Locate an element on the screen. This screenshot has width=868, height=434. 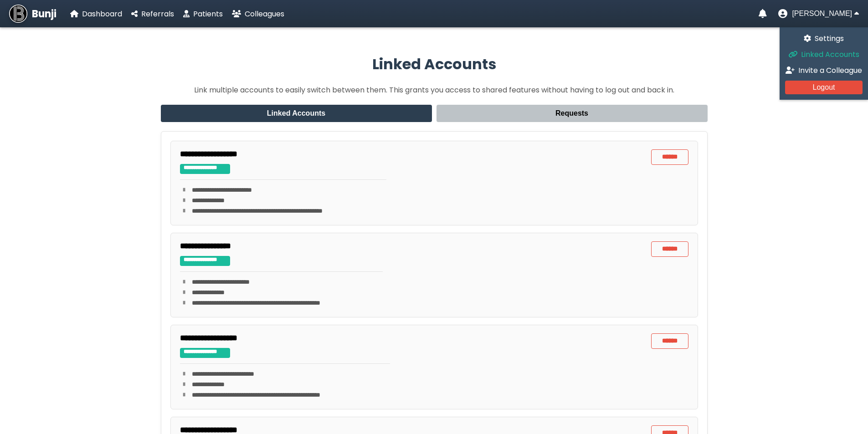
span: Colleagues is located at coordinates (264, 14).